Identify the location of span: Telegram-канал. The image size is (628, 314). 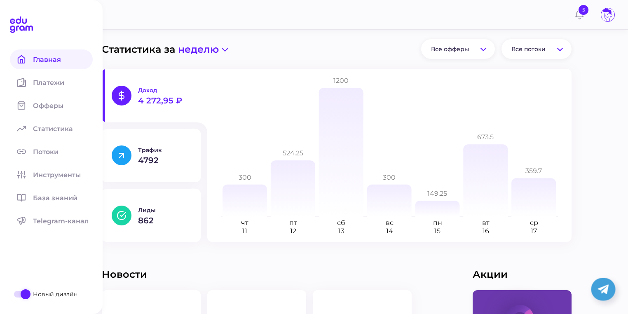
(66, 221).